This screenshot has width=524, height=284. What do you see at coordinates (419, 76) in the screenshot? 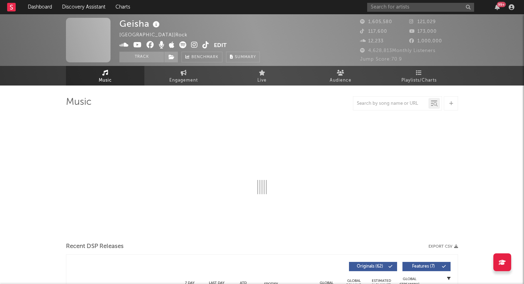
I see `a: Playlists/Charts` at bounding box center [419, 76].